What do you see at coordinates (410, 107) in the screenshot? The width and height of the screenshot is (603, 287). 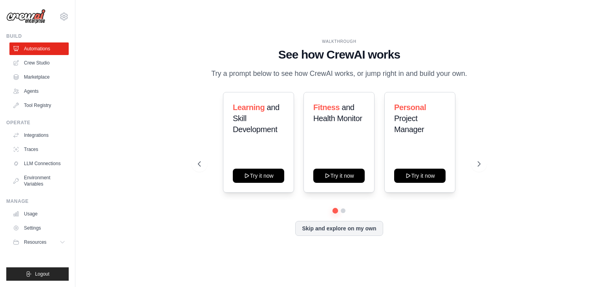 I see `span: Personal` at bounding box center [410, 107].